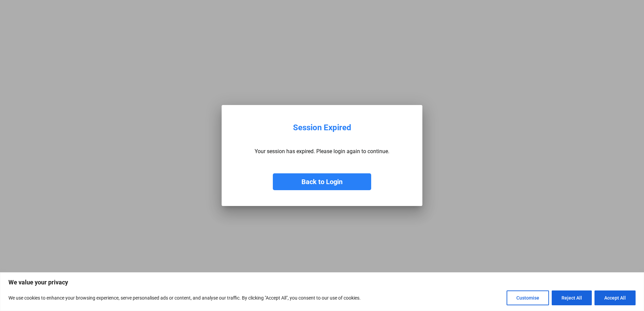 Image resolution: width=644 pixels, height=311 pixels. What do you see at coordinates (185, 298) in the screenshot?
I see `p: We use cookies to enhance your browsing experience, serve personalised ads or content, and analys...` at bounding box center [185, 298].